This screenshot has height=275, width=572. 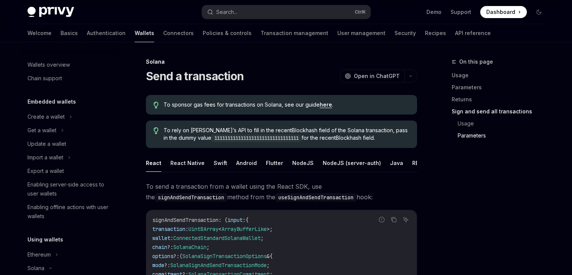 I want to click on div: Search..., so click(x=227, y=12).